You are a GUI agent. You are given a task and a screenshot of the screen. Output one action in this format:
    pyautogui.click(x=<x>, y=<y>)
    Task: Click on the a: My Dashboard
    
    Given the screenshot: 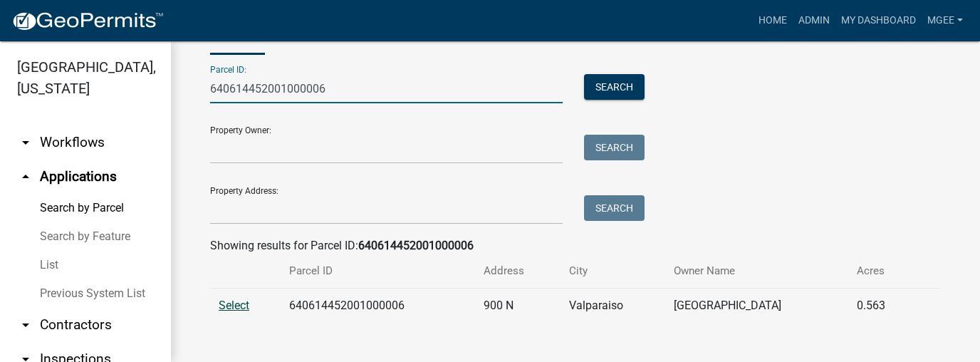 What is the action you would take?
    pyautogui.click(x=879, y=21)
    